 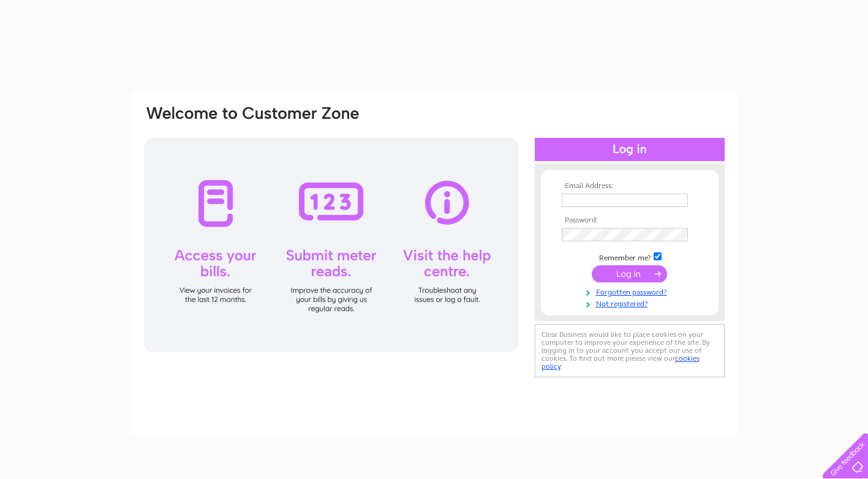 I want to click on td: Remember me?, so click(x=629, y=257).